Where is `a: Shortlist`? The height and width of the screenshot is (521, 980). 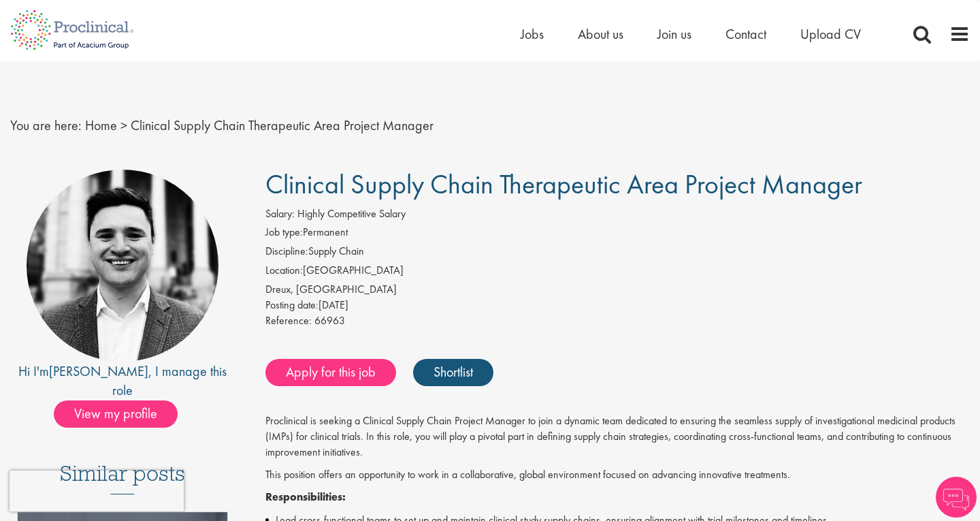 a: Shortlist is located at coordinates (453, 372).